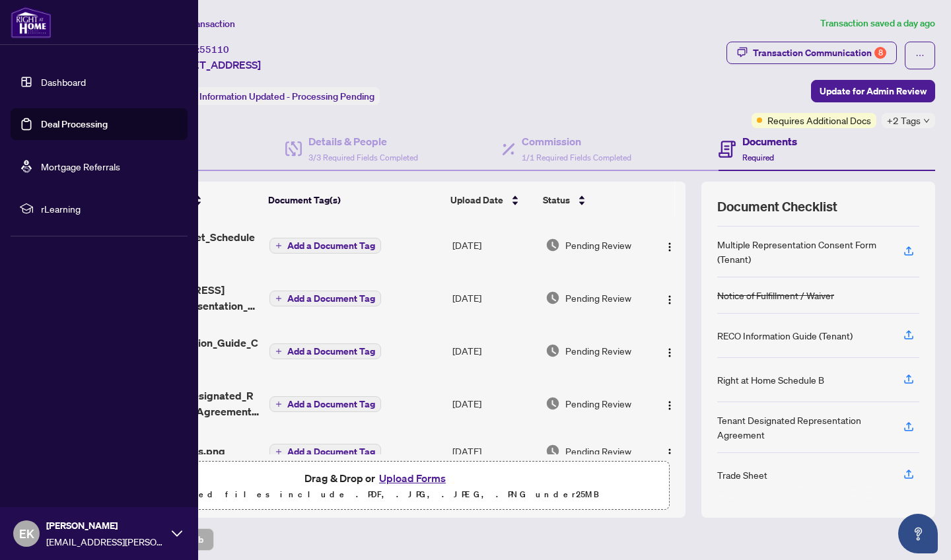 Image resolution: width=951 pixels, height=560 pixels. I want to click on button: Update for Admin Review, so click(872, 91).